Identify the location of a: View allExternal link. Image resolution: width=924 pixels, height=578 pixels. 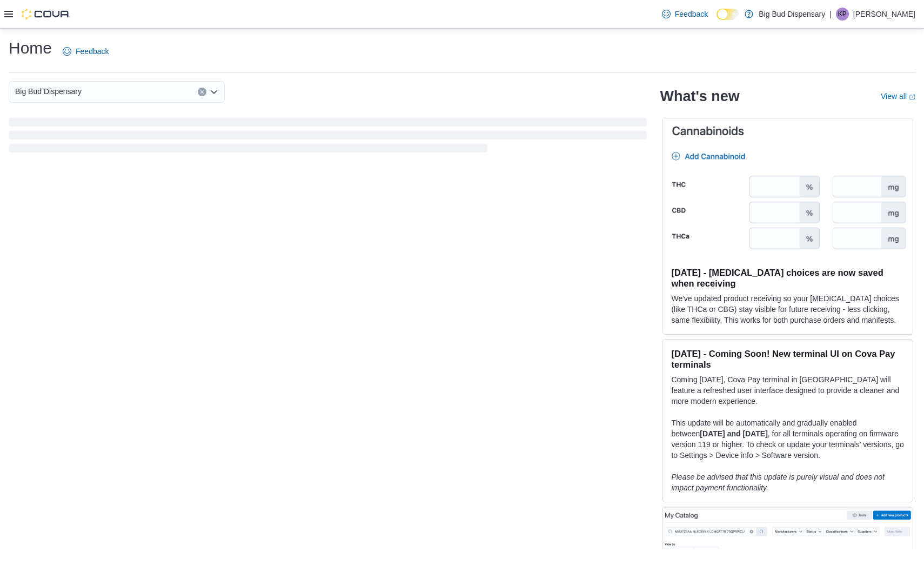
(899, 96).